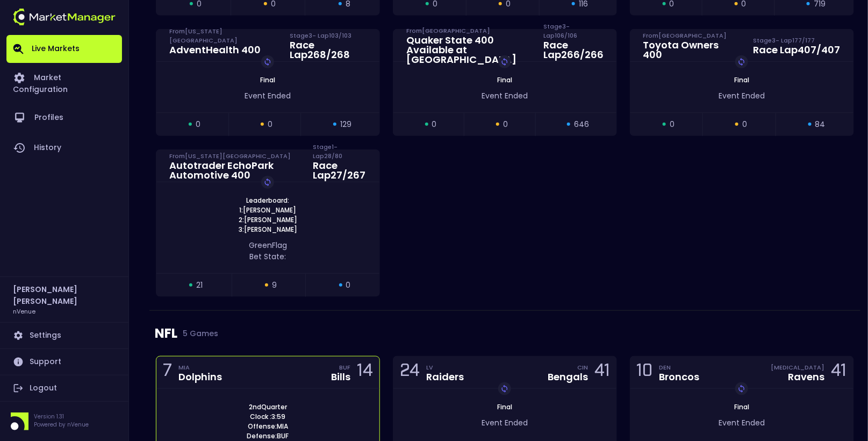  What do you see at coordinates (61, 424) in the screenshot?
I see `p: Powered by nVenue` at bounding box center [61, 424].